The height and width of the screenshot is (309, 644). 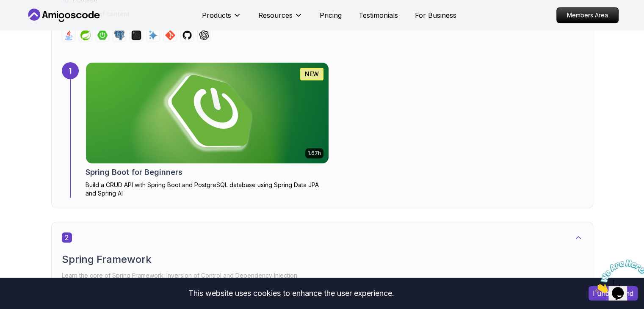 I want to click on p: Learn the core of Spring Framework: Inversion of Control and Dependency Injection, so click(x=322, y=276).